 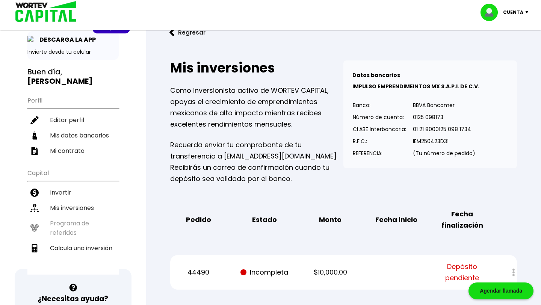 What do you see at coordinates (257, 162) in the screenshot?
I see `p: Recuerda enviar tu comprobante de tu transferencia a Recibirás un correo de confirmación cuando t...` at bounding box center [257, 162].